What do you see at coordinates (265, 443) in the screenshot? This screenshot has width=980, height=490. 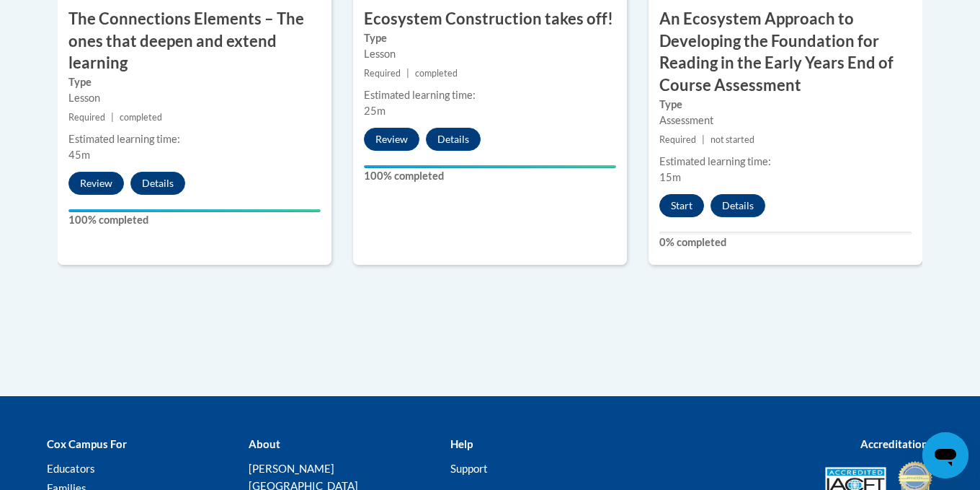 I see `b: About` at bounding box center [265, 443].